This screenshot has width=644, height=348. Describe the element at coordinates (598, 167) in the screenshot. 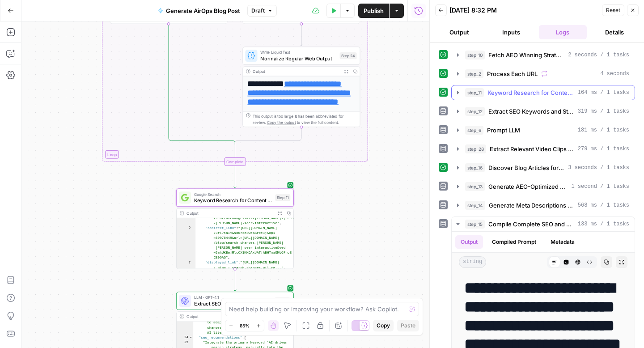

I see `span: 3 seconds / 1 tasks` at that location.